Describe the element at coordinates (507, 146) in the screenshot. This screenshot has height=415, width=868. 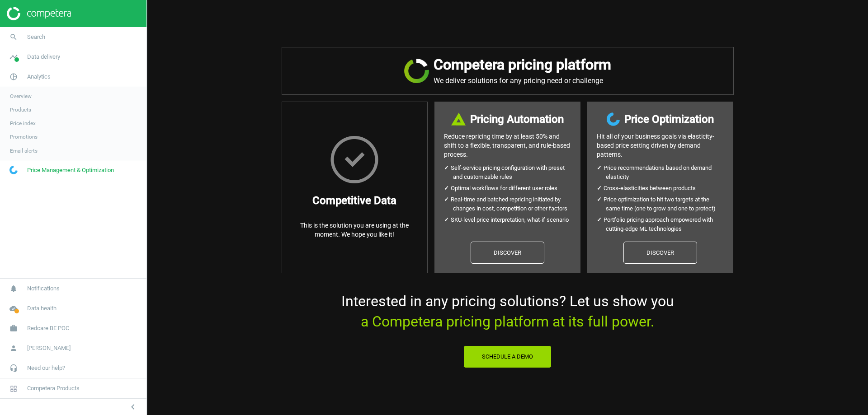
I see `p: Reduce repricing time by at least 50% and shift to a flexible, transparent, and rule-based process.` at that location.